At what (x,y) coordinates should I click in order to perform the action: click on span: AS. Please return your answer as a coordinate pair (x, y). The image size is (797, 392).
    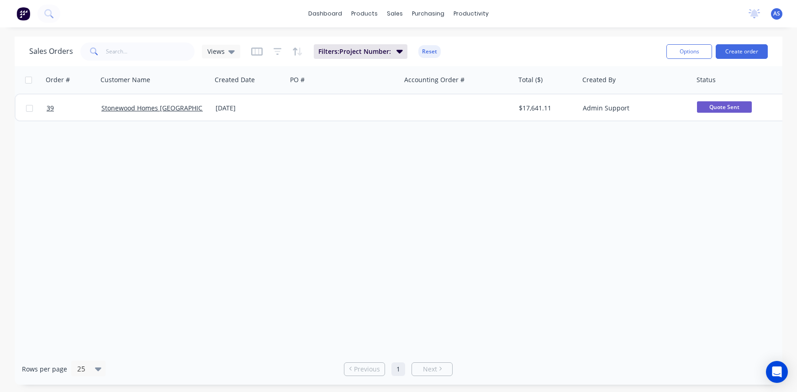
    Looking at the image, I should click on (776, 14).